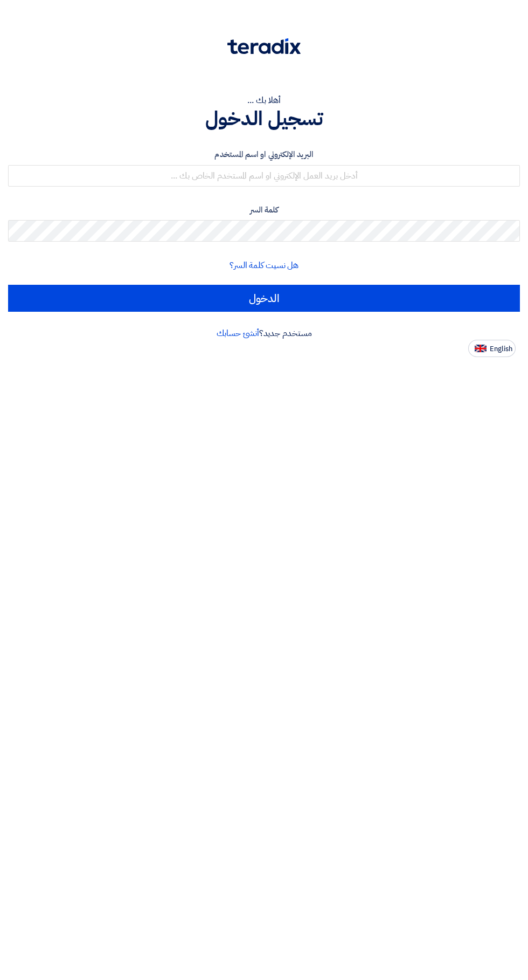  Describe the element at coordinates (501, 349) in the screenshot. I see `span: English` at that location.